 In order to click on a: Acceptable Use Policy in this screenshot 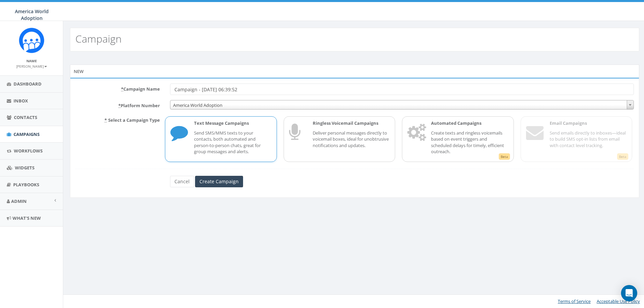, I will do `click(619, 301)`.